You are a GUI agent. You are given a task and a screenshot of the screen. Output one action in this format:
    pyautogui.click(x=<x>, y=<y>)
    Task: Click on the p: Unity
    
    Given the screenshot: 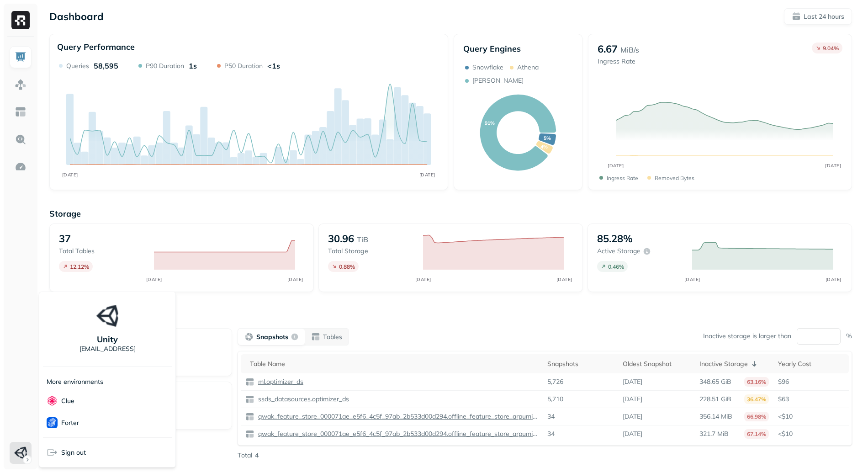 What is the action you would take?
    pyautogui.click(x=107, y=339)
    